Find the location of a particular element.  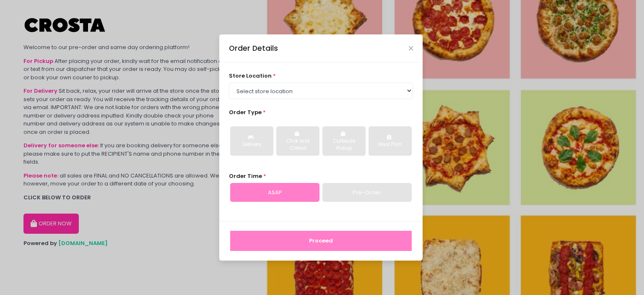

div: Meal Plan is located at coordinates (390, 145).